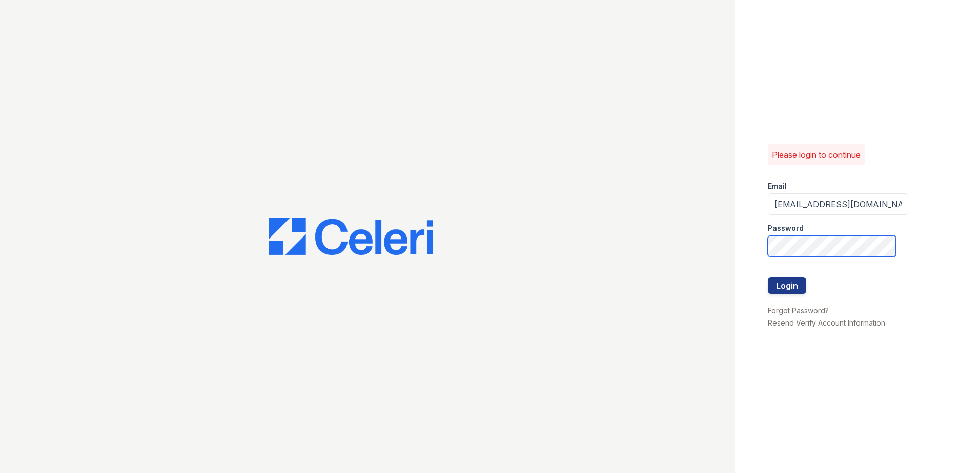 This screenshot has height=473, width=980. Describe the element at coordinates (816, 155) in the screenshot. I see `p: Please login to continue` at that location.